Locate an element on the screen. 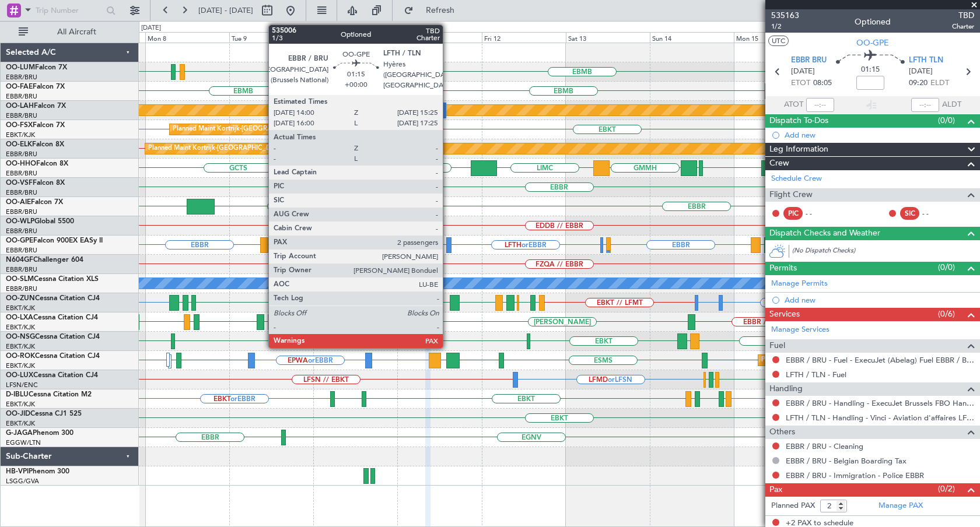  div: Thu 11 is located at coordinates (439, 38).